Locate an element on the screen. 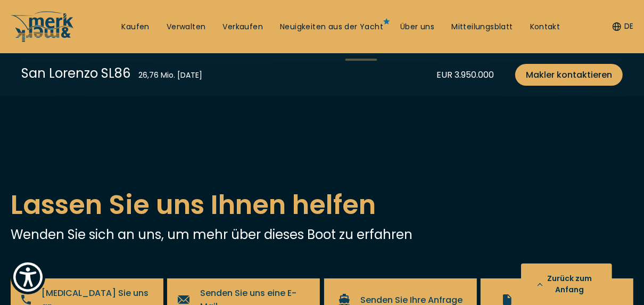  font: Zurück zum Anfang is located at coordinates (570, 284).